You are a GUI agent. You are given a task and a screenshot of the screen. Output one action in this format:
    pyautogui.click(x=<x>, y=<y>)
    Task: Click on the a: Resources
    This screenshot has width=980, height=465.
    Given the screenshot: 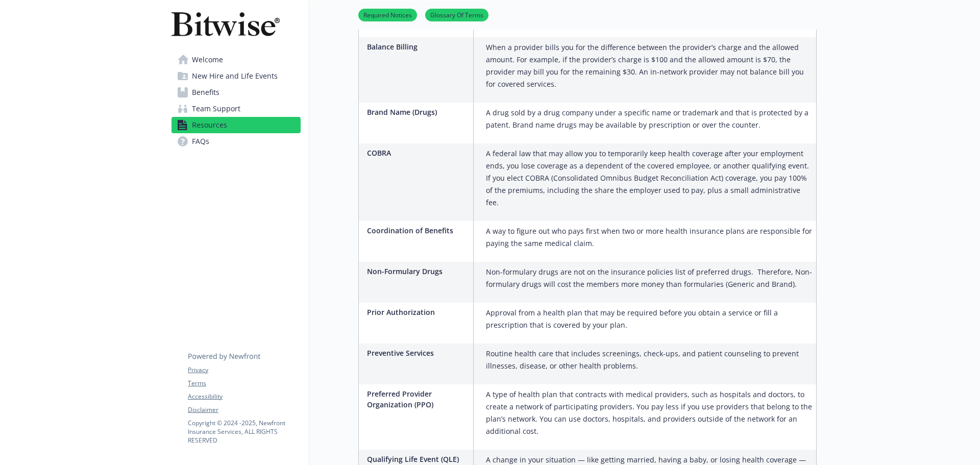 What is the action you would take?
    pyautogui.click(x=236, y=125)
    